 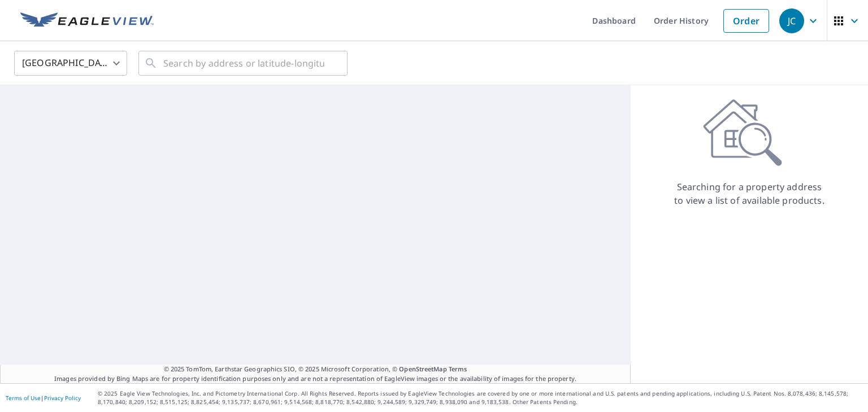 I want to click on p: Searching for a property address to view a list of available products., so click(x=750, y=194).